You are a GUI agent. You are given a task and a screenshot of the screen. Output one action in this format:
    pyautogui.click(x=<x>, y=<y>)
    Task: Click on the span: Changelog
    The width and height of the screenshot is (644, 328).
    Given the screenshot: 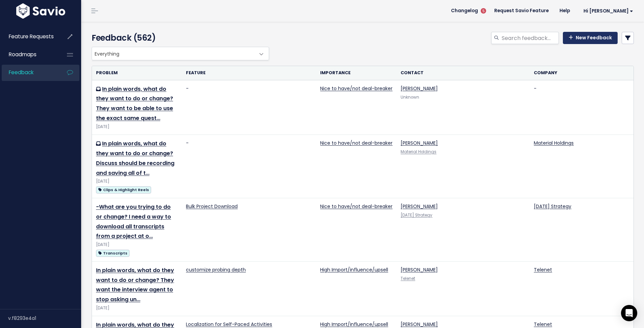 What is the action you would take?
    pyautogui.click(x=464, y=11)
    